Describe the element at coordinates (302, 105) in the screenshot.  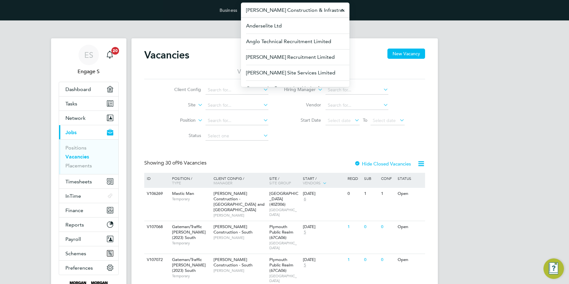
I see `label: Vendor` at that location.